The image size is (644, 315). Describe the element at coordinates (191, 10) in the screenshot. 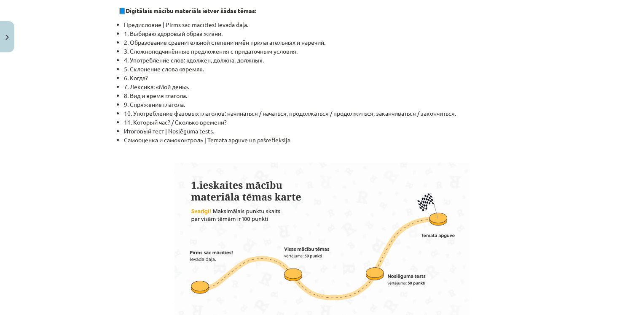

I see `strong: Digitālais mācību materiāls ietver šādas tēmas:` at that location.